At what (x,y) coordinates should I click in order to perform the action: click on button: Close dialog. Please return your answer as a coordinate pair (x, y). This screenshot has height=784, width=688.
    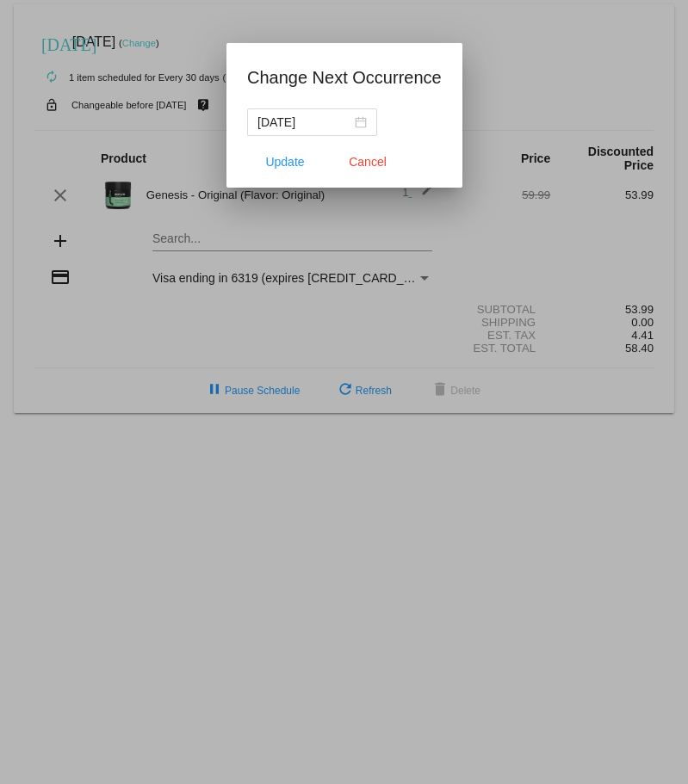
    Looking at the image, I should click on (368, 162).